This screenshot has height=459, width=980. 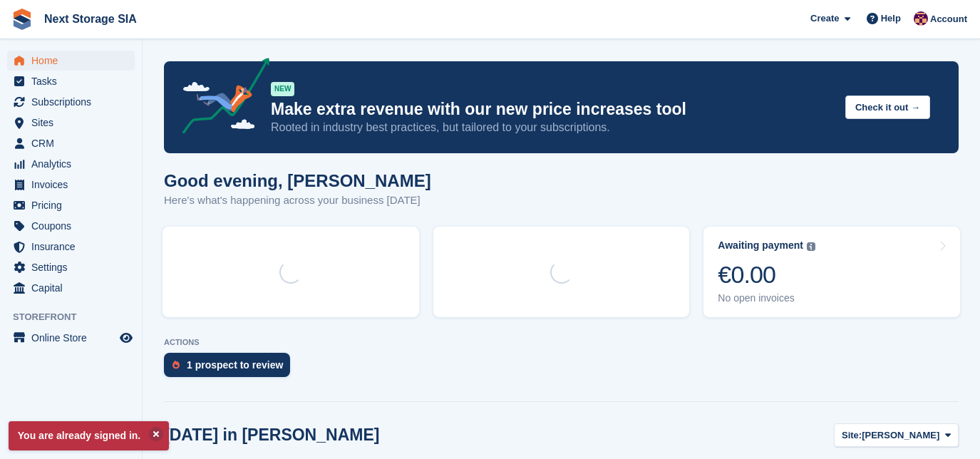 What do you see at coordinates (887, 107) in the screenshot?
I see `button: Check it out →` at bounding box center [887, 107].